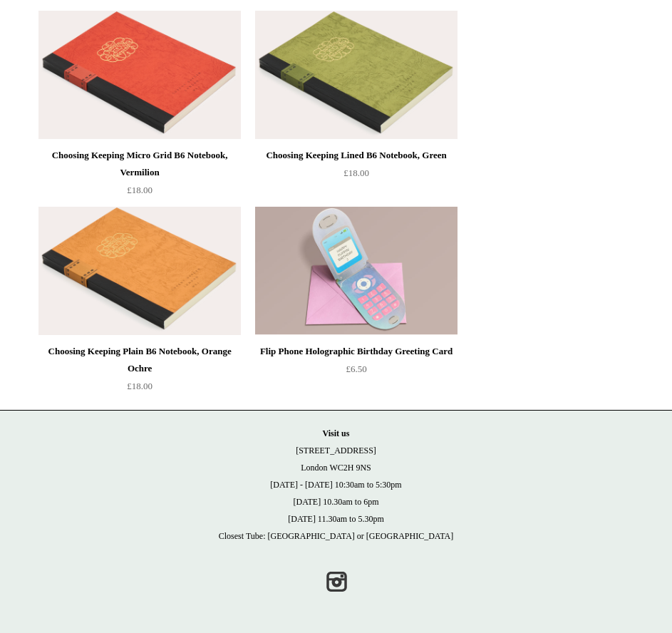  Describe the element at coordinates (356, 372) in the screenshot. I see `a: Flip Phone Holographic Birthday Greeting Card £6.50` at that location.